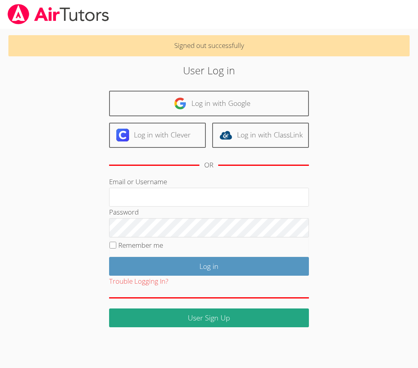  What do you see at coordinates (157, 135) in the screenshot?
I see `a: Log in with Clever` at bounding box center [157, 135].